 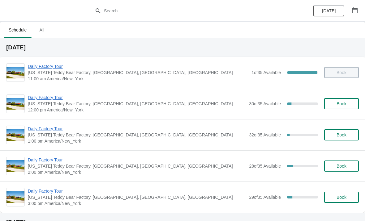 What do you see at coordinates (137, 204) in the screenshot?
I see `span: 3:00 pm America/New_York` at bounding box center [137, 204].